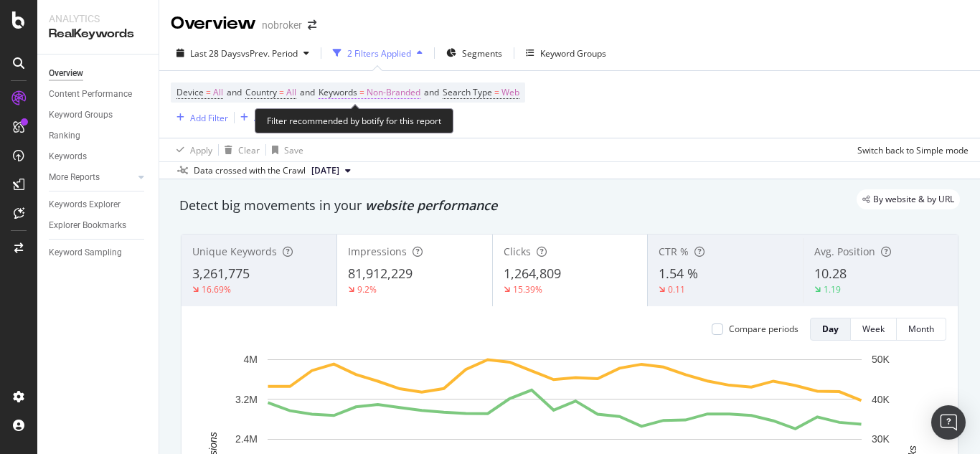 The width and height of the screenshot is (980, 454). What do you see at coordinates (830, 328) in the screenshot?
I see `div: Day` at bounding box center [830, 328].